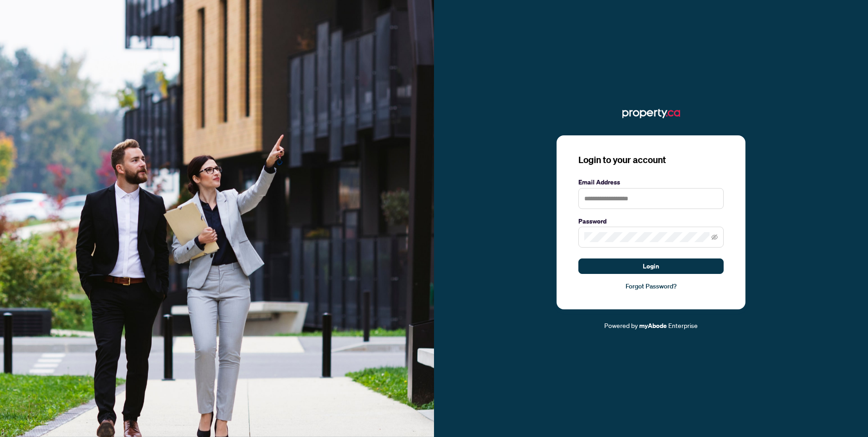 This screenshot has width=868, height=437. Describe the element at coordinates (651, 160) in the screenshot. I see `h3: Login to your account` at that location.